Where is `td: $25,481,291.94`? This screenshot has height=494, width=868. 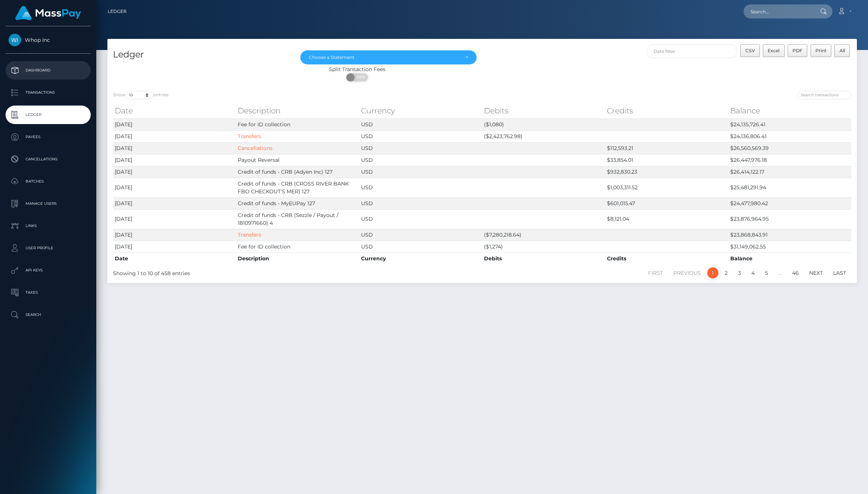
td: $25,481,291.94 is located at coordinates (790, 188).